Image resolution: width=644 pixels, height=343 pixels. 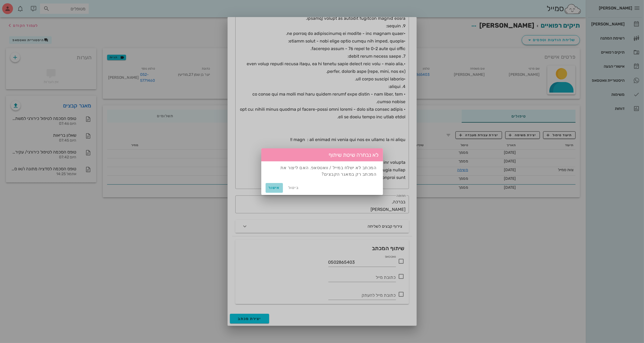 What do you see at coordinates (354, 155) in the screenshot?
I see `div: לא נבחרה שיטת שיתוף` at bounding box center [354, 155].